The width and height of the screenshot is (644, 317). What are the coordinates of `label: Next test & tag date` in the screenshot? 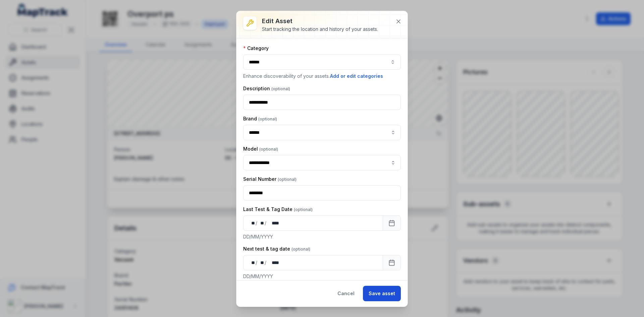 It's located at (277, 249).